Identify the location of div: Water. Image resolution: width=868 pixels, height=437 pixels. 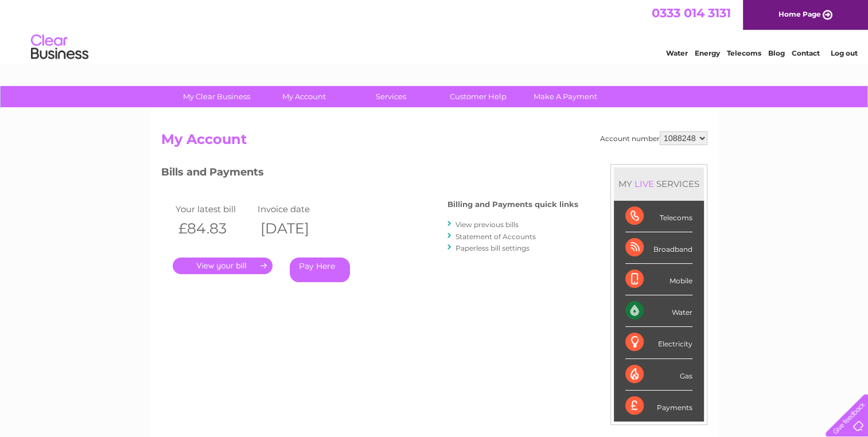
(659, 311).